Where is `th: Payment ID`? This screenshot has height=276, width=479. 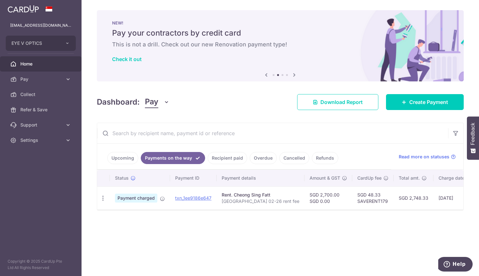 th: Payment ID is located at coordinates (193, 178).